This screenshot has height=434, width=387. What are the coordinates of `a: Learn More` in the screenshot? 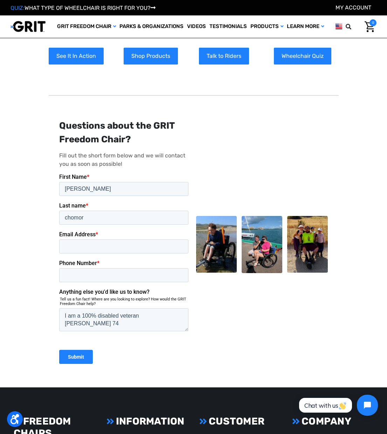 It's located at (306, 27).